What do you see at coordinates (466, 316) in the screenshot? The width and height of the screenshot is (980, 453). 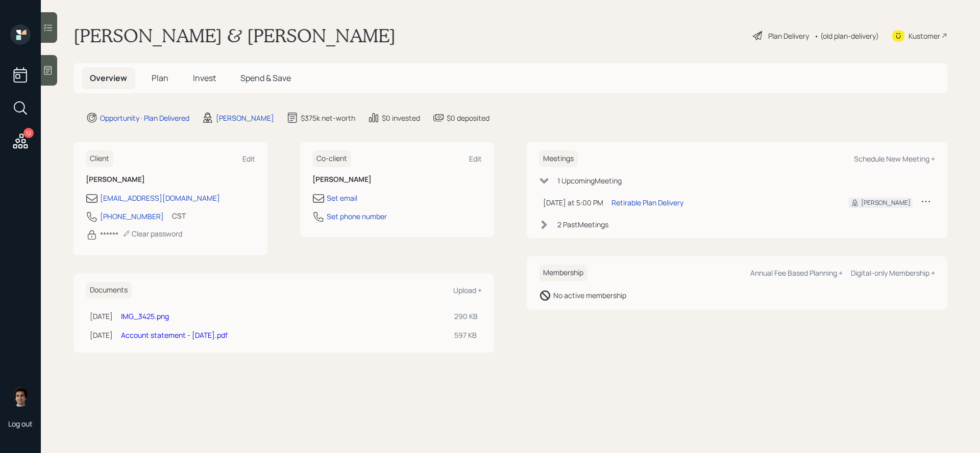 I see `div: 290 KB` at bounding box center [466, 316].